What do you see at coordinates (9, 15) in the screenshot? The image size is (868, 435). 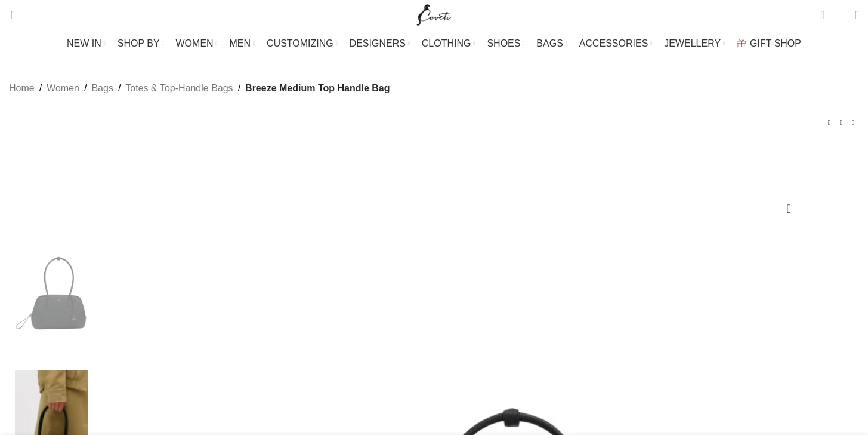 I see `a: Search` at bounding box center [9, 15].